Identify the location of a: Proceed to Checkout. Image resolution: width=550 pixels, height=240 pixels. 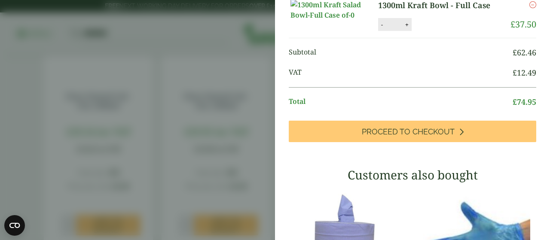
(412, 131).